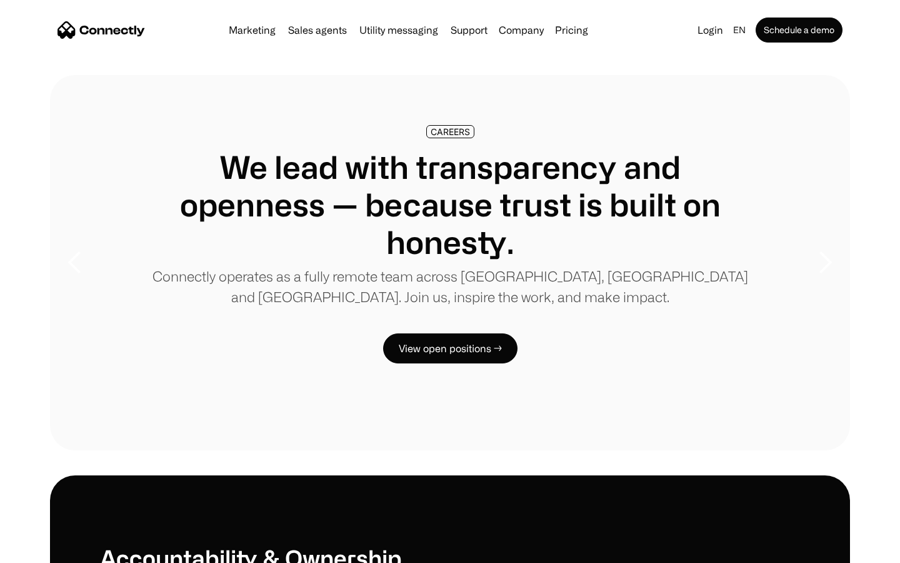  What do you see at coordinates (710, 30) in the screenshot?
I see `a: Login` at bounding box center [710, 30].